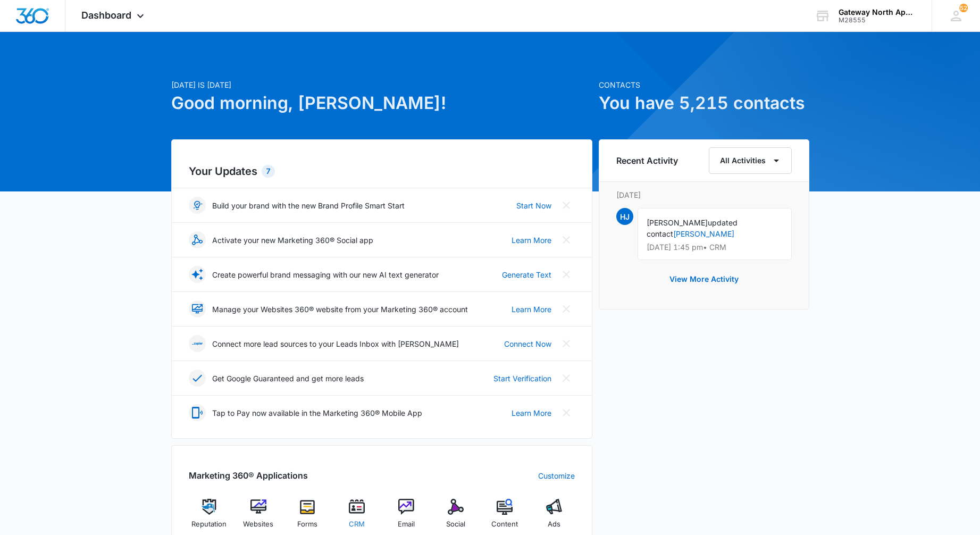 This screenshot has height=535, width=980. I want to click on button: View More Activity, so click(704, 280).